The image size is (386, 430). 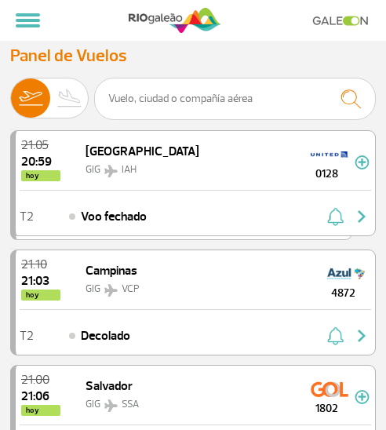 What do you see at coordinates (346, 274) in the screenshot?
I see `img: Azul Linhas Aéreas` at bounding box center [346, 274].